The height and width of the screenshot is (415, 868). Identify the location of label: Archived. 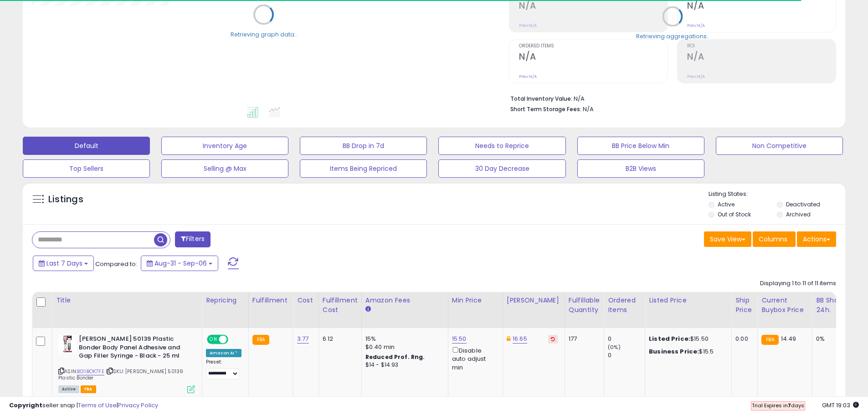
(799, 214).